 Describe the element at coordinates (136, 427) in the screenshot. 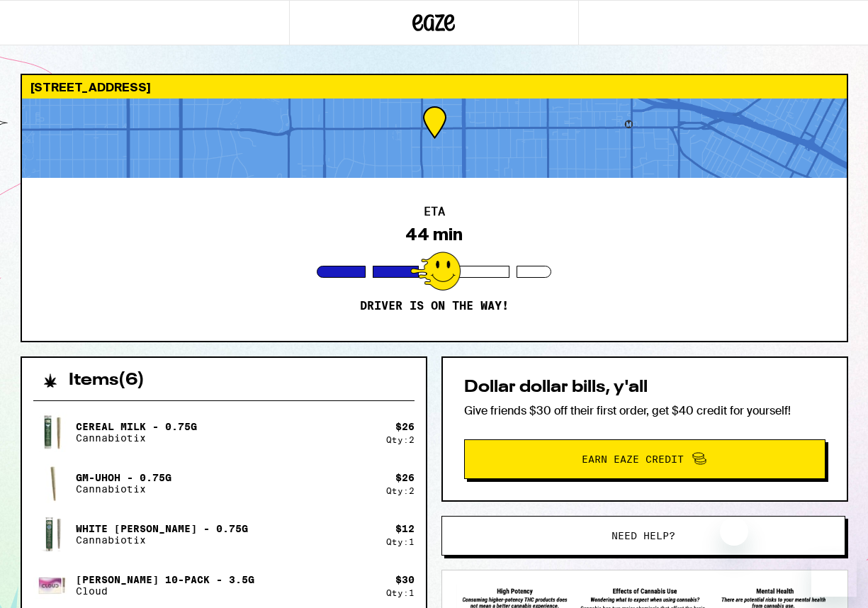

I see `p: Cereal Milk - 0.75g` at that location.